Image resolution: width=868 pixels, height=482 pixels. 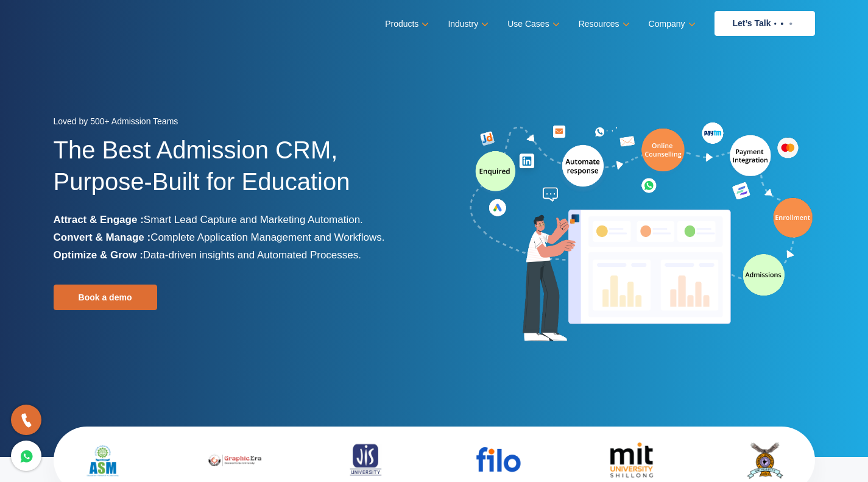 What do you see at coordinates (406, 24) in the screenshot?
I see `a: Products` at bounding box center [406, 24].